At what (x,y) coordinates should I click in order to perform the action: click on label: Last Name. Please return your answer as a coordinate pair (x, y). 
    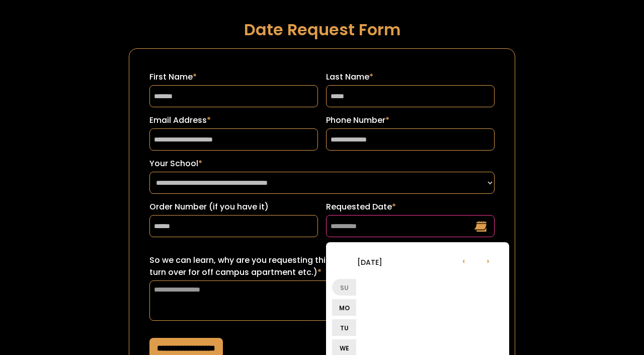
    Looking at the image, I should click on (410, 77).